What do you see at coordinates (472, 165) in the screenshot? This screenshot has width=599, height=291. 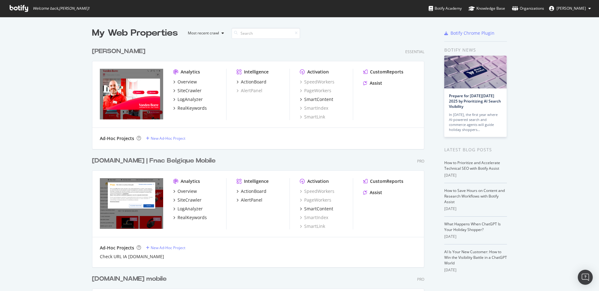 I see `a: How to Prioritize and Accelerate Technical SEO with Botify Assist` at bounding box center [472, 165].